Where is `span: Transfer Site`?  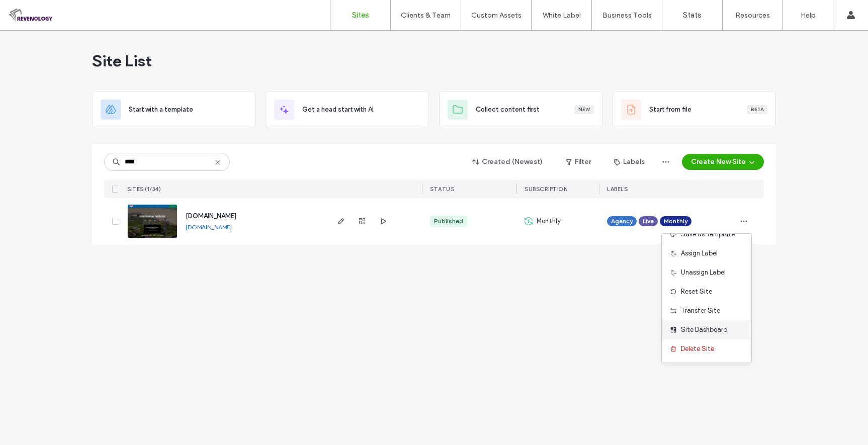 span: Transfer Site is located at coordinates (701, 311).